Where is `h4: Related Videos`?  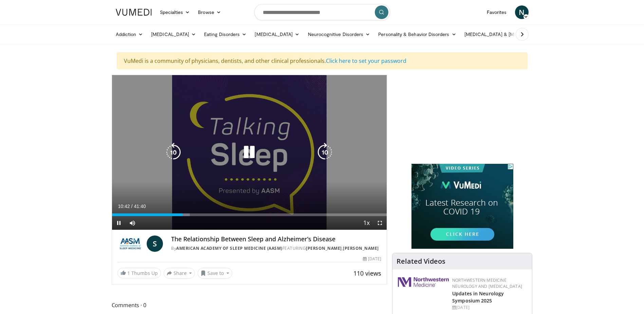
h4: Related Videos is located at coordinates (421, 261).